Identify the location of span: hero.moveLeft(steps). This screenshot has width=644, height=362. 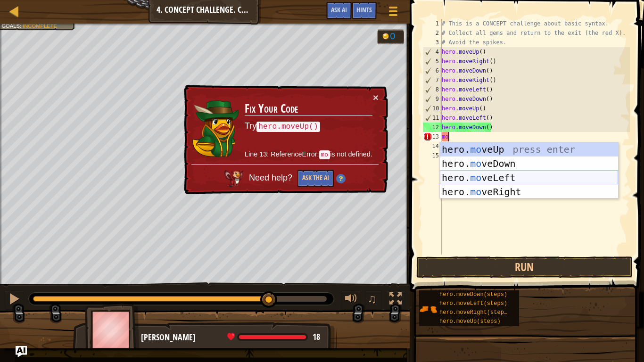
(473, 304).